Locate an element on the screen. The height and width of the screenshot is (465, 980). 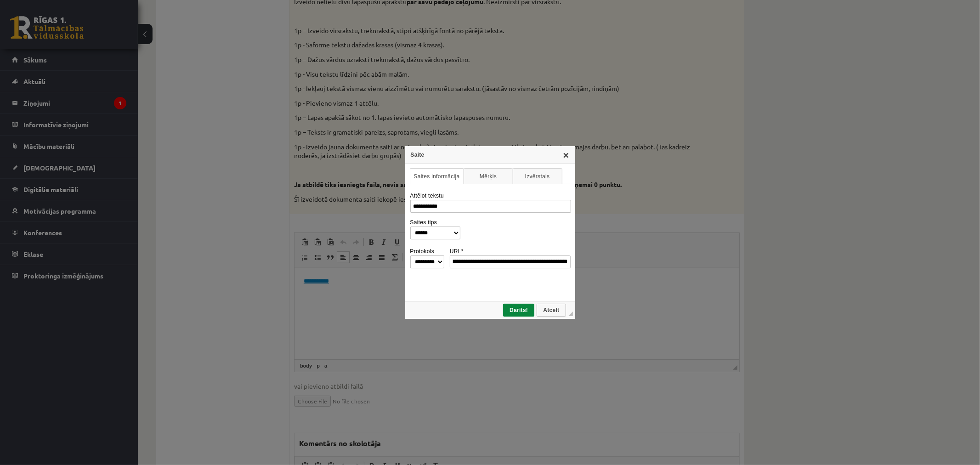
label: URL is located at coordinates (457, 251).